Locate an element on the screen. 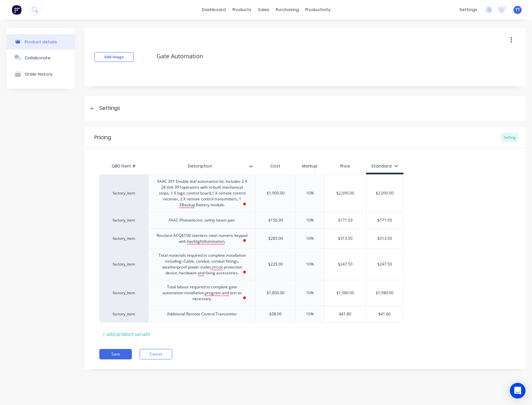 This screenshot has height=405, width=532. div: Product details is located at coordinates (41, 42).